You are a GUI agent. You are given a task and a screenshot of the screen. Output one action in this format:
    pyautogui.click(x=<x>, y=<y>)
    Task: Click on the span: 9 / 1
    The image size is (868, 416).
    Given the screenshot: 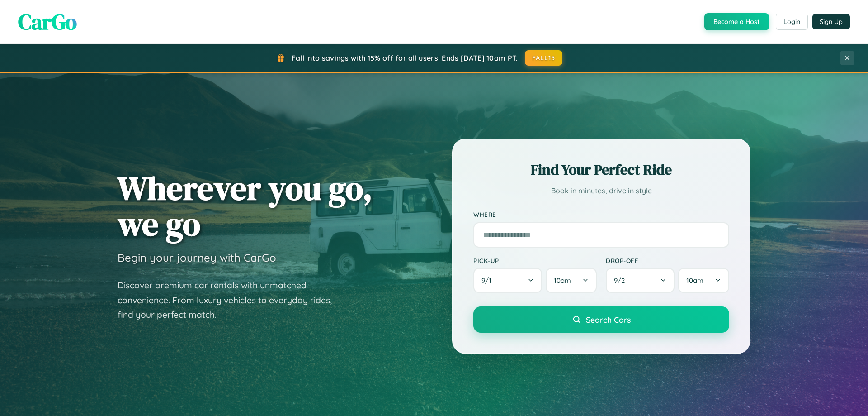 What is the action you would take?
    pyautogui.click(x=489, y=280)
    